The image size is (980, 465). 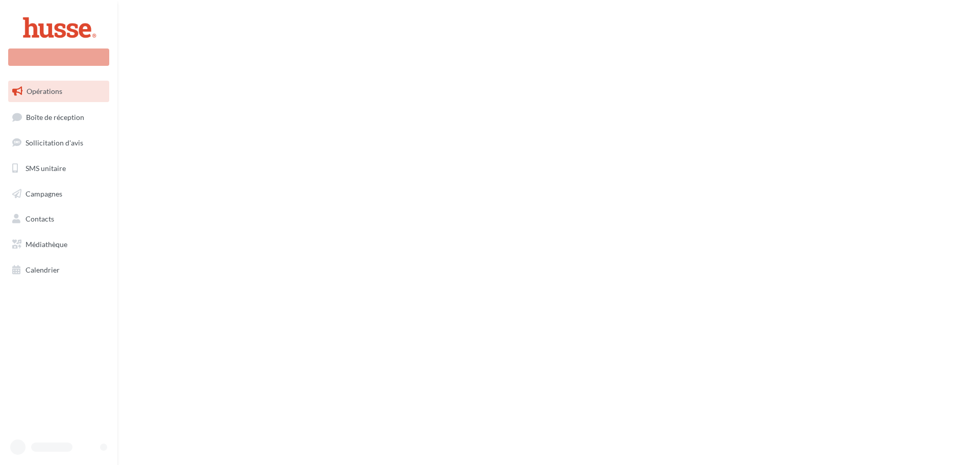 What do you see at coordinates (45, 91) in the screenshot?
I see `span: Opérations` at bounding box center [45, 91].